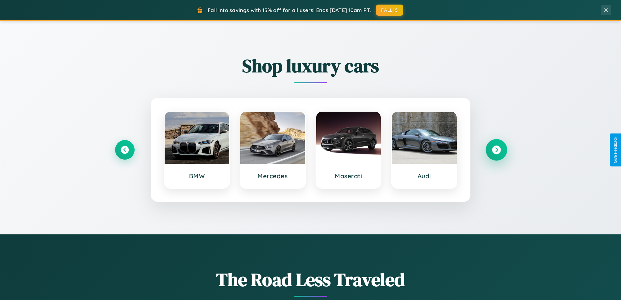 This screenshot has width=621, height=300. I want to click on h2: Shop luxury cars, so click(311, 66).